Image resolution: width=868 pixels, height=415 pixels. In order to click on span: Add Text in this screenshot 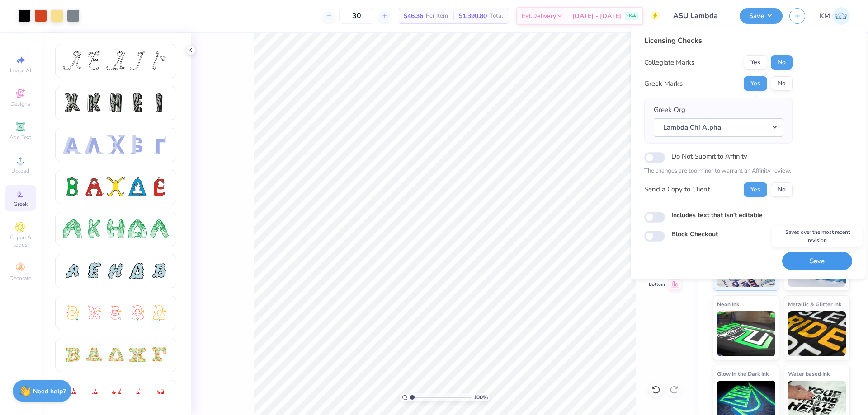, I will do `click(21, 137)`.